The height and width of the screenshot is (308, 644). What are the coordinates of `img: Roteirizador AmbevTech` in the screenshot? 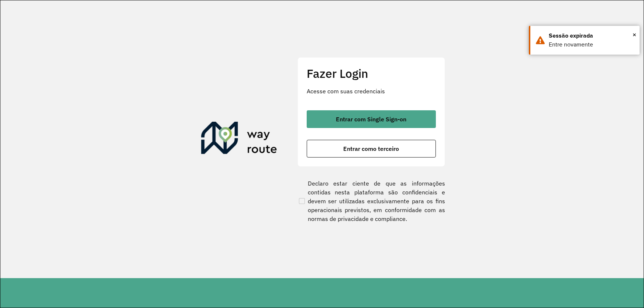 It's located at (239, 139).